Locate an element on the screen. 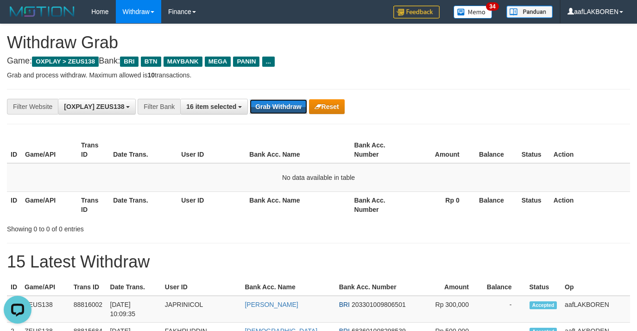 The image size is (637, 331). span: OXPLAY > ZEUS138 is located at coordinates (65, 62).